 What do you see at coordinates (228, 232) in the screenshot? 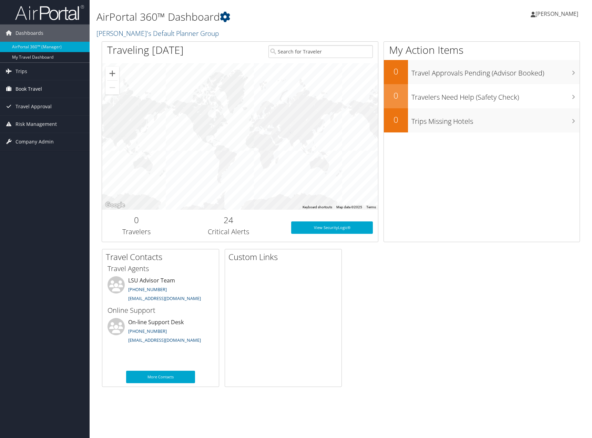
I see `h3: Critical Alerts` at bounding box center [228, 232].